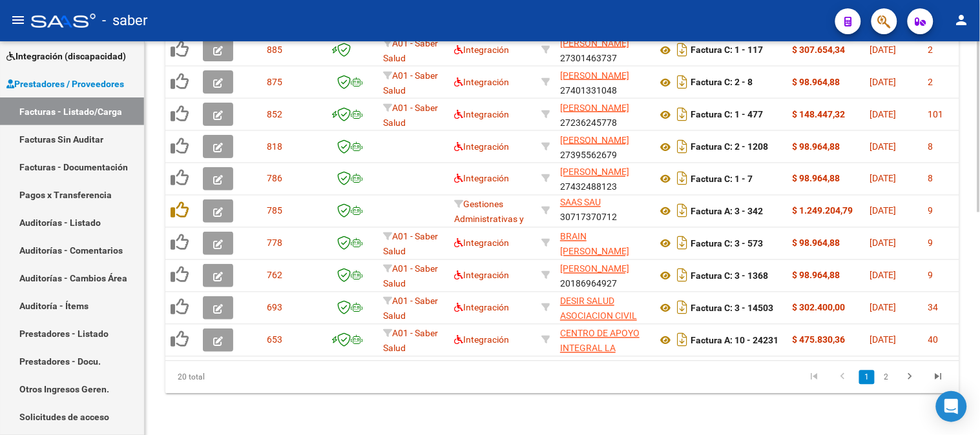 The image size is (980, 435). Describe the element at coordinates (580, 203) in the screenshot. I see `span: SAAS SAU` at that location.